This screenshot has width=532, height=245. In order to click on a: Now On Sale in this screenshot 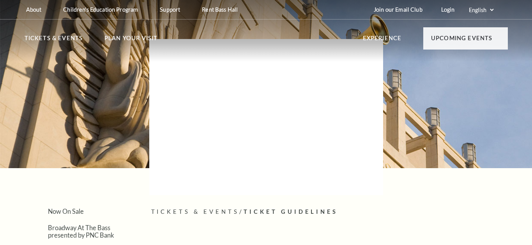, I will do `click(66, 211)`.